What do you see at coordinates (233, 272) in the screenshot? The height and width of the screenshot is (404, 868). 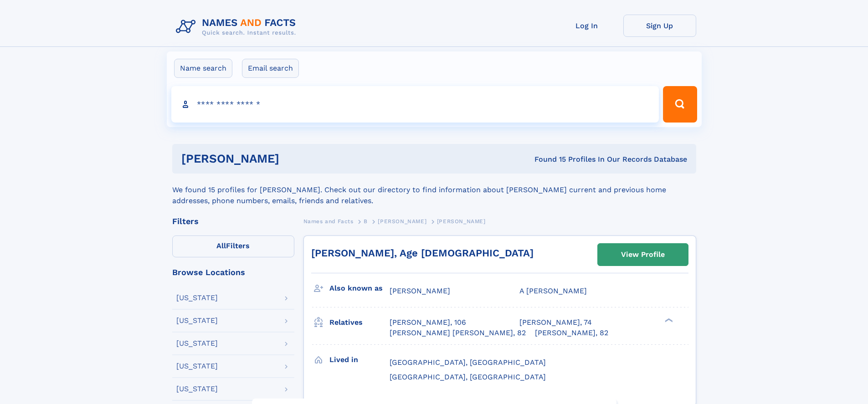 I see `div: Browse Locations` at bounding box center [233, 272].